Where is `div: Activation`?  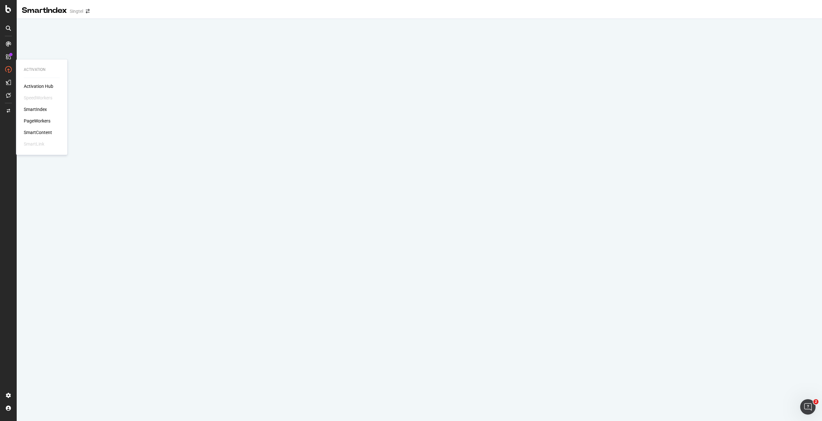 div: Activation is located at coordinates (42, 70).